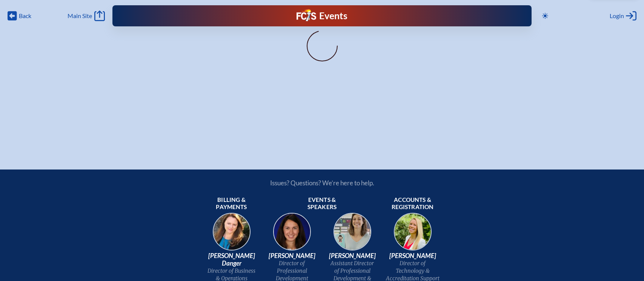 This screenshot has height=281, width=644. I want to click on img: 9c64f3fb-7776-47f4-83d7-46a341952595, so click(232, 235).